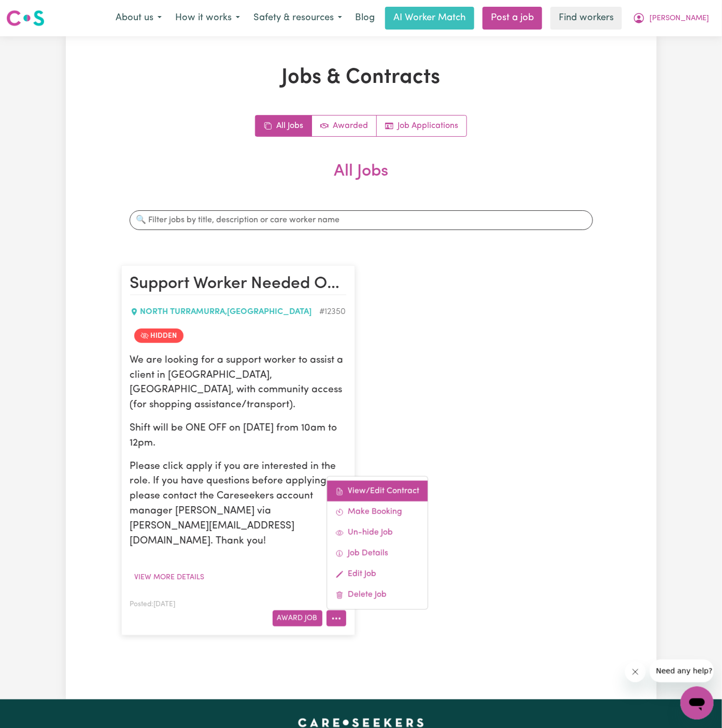  What do you see at coordinates (361, 78) in the screenshot?
I see `h1: Jobs & Contracts` at bounding box center [361, 78].